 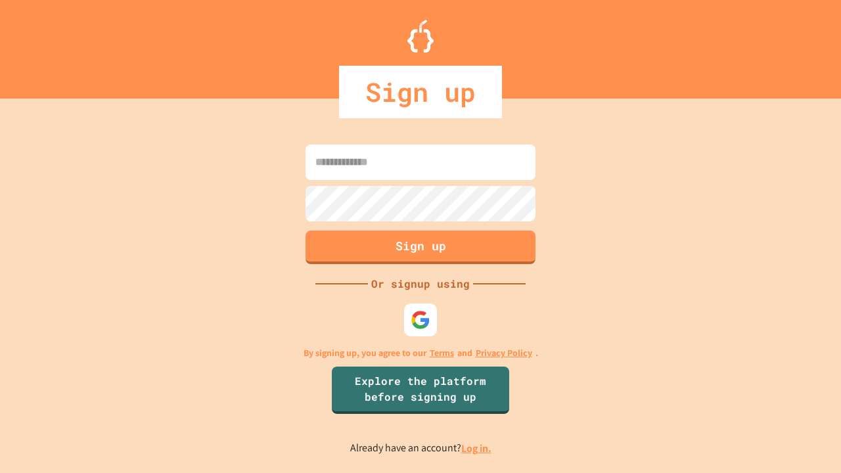 I want to click on a: Explore the platform before signing up, so click(x=421, y=390).